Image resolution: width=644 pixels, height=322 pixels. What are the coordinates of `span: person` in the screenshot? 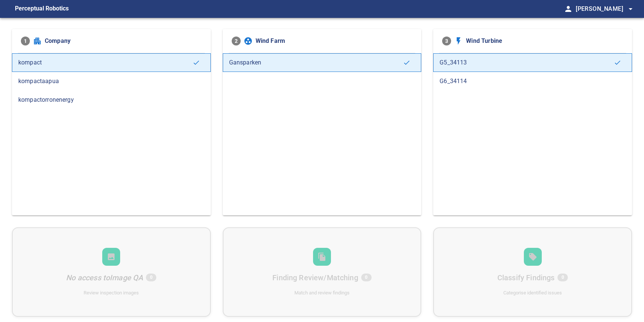 It's located at (568, 9).